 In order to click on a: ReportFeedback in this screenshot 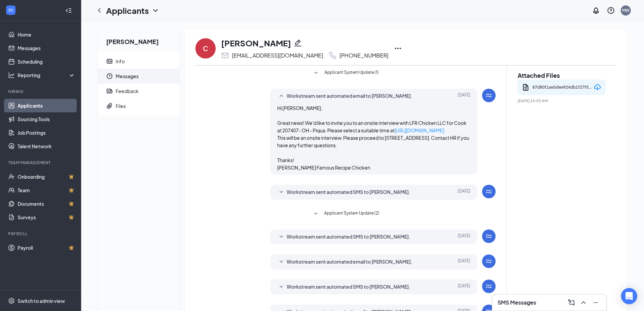, I will do `click(139, 91)`.